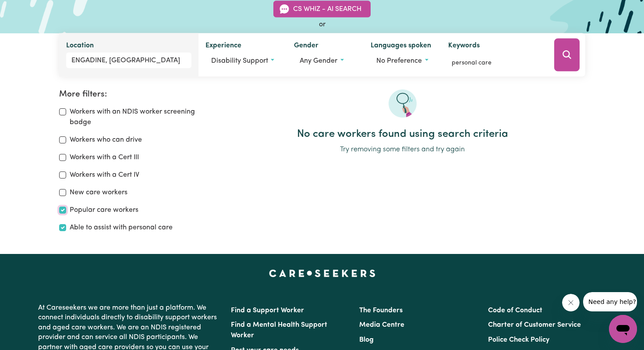 This screenshot has height=350, width=644. Describe the element at coordinates (322, 10) in the screenshot. I see `button: CS Whiz - AI Search` at that location.